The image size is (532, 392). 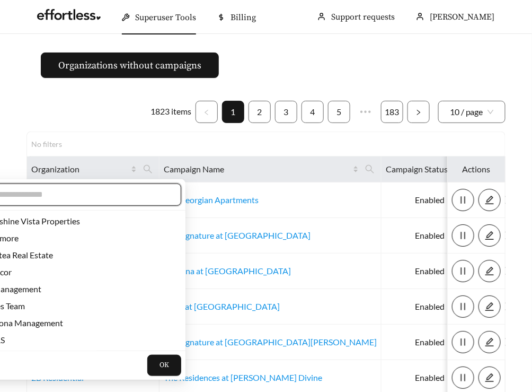 What do you see at coordinates (233, 112) in the screenshot?
I see `li: 1` at bounding box center [233, 112].